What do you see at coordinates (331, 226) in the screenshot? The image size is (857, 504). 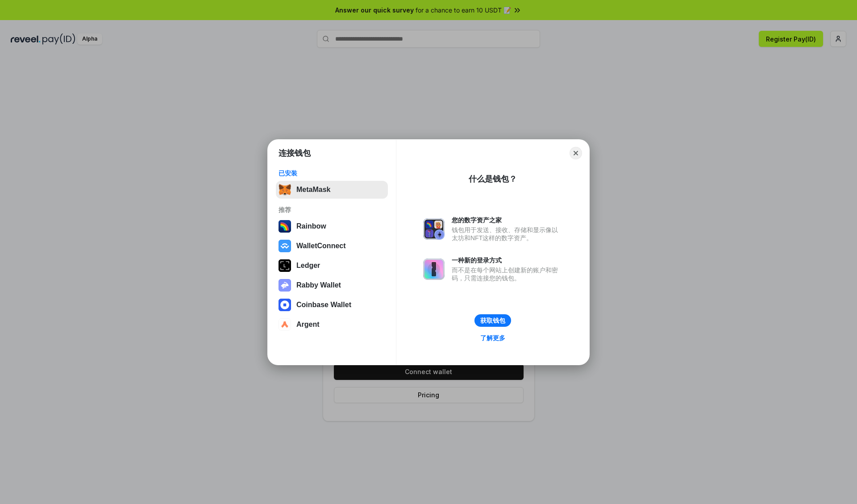 I see `button: Rainbow` at bounding box center [331, 226].